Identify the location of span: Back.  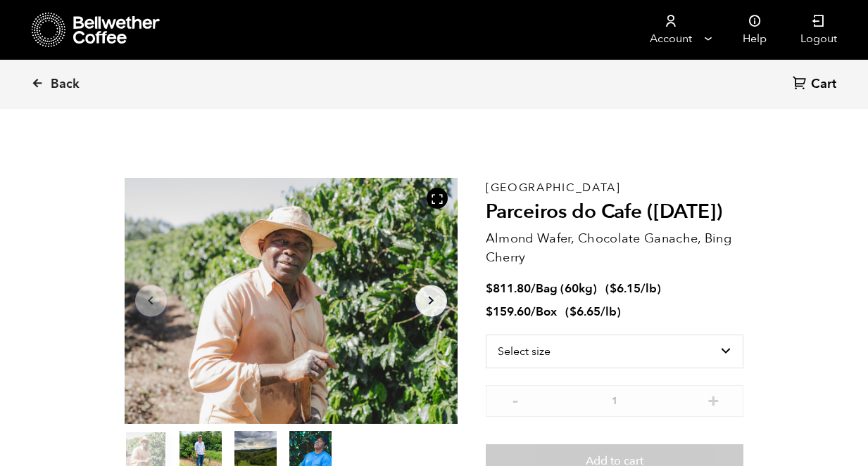
(65, 84).